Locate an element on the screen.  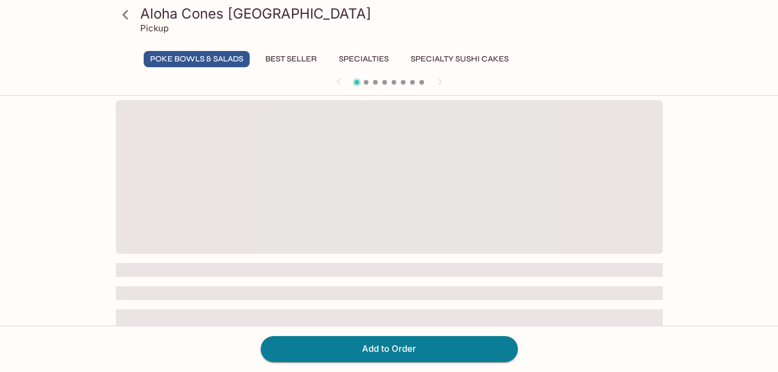
p: Pickup is located at coordinates (154, 28).